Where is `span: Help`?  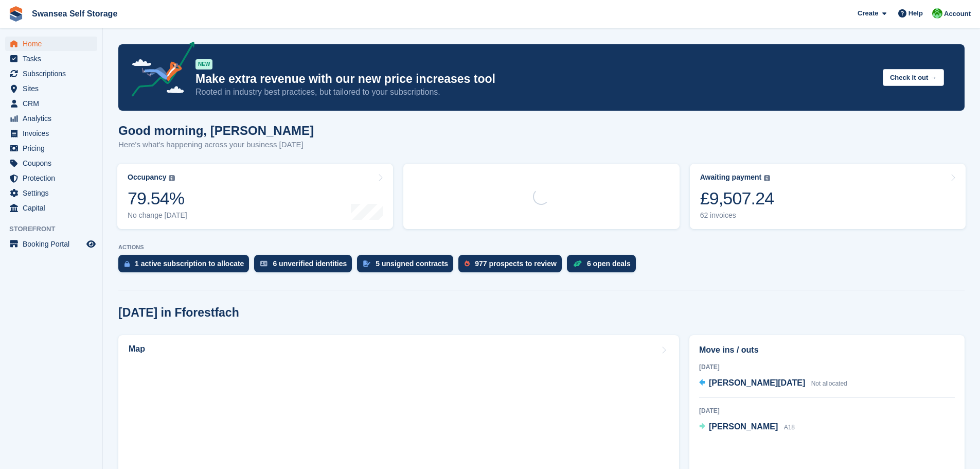 span: Help is located at coordinates (916, 13).